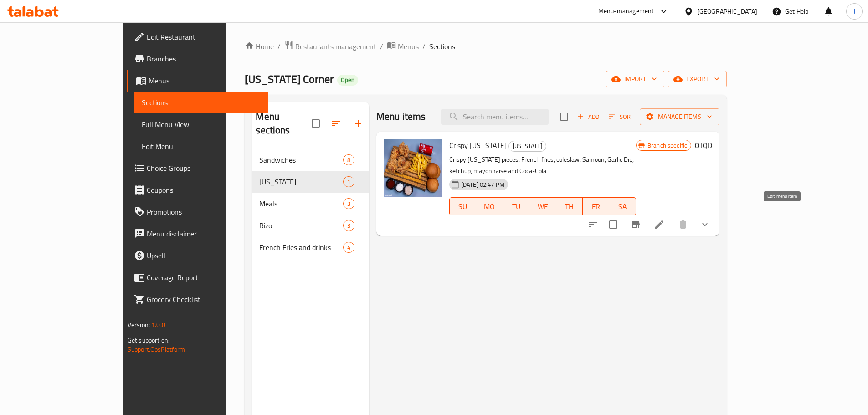  Describe the element at coordinates (683, 225) in the screenshot. I see `button: delete` at that location.